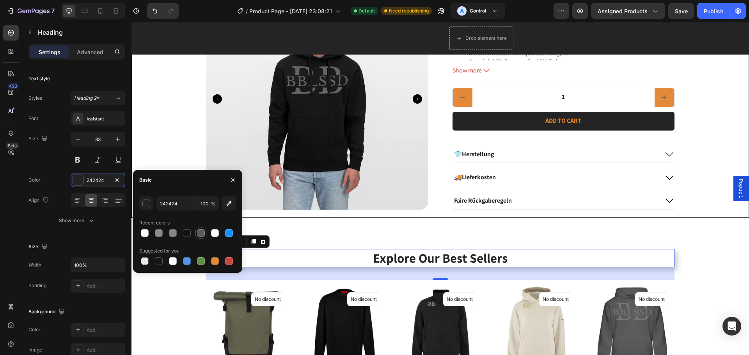  What do you see at coordinates (409, 11) in the screenshot?
I see `span: Need republishing` at bounding box center [409, 11].